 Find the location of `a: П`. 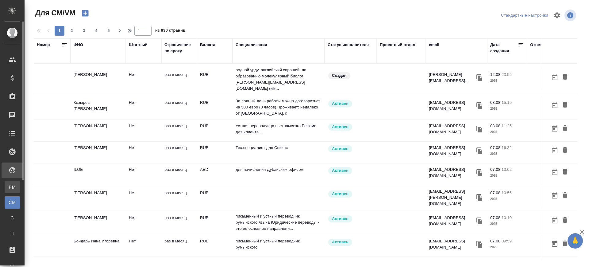

a: П is located at coordinates (12, 233).